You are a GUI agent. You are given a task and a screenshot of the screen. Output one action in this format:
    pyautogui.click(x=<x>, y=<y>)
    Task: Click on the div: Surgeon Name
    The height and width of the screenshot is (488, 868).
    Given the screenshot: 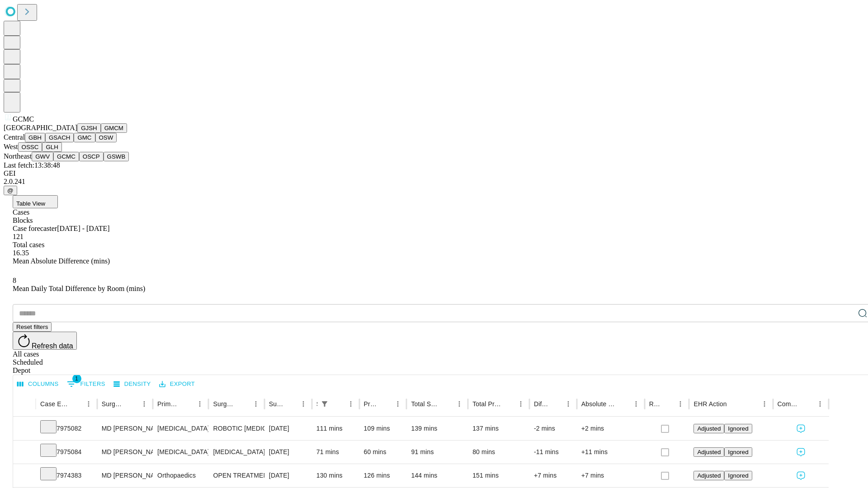 What is the action you would take?
    pyautogui.click(x=113, y=404)
    